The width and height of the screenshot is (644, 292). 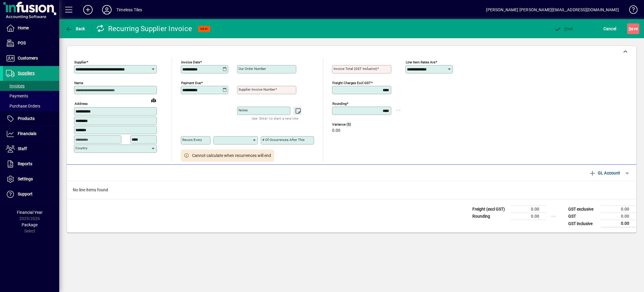 I want to click on mat-label: Our order number, so click(x=252, y=68).